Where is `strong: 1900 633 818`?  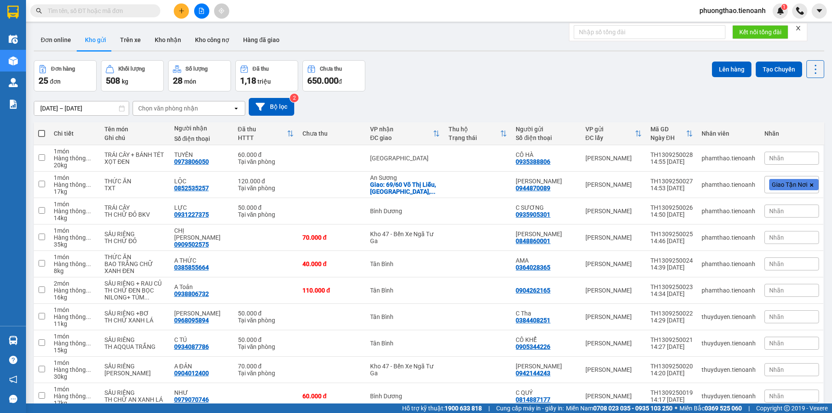 strong: 1900 633 818 is located at coordinates (463, 408).